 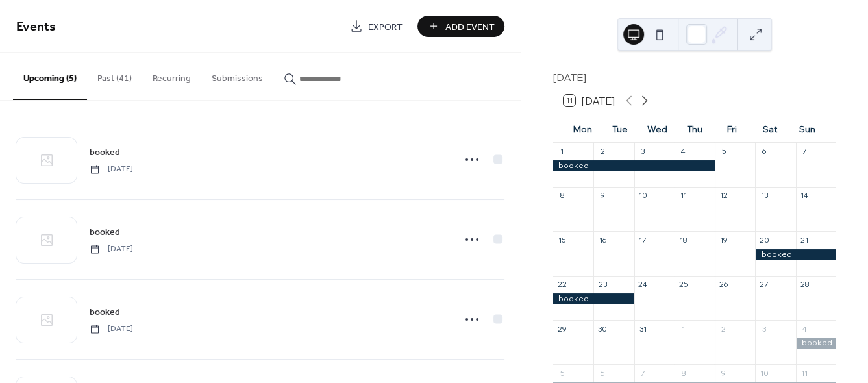 What do you see at coordinates (733, 130) in the screenshot?
I see `div: Fri` at bounding box center [733, 130].